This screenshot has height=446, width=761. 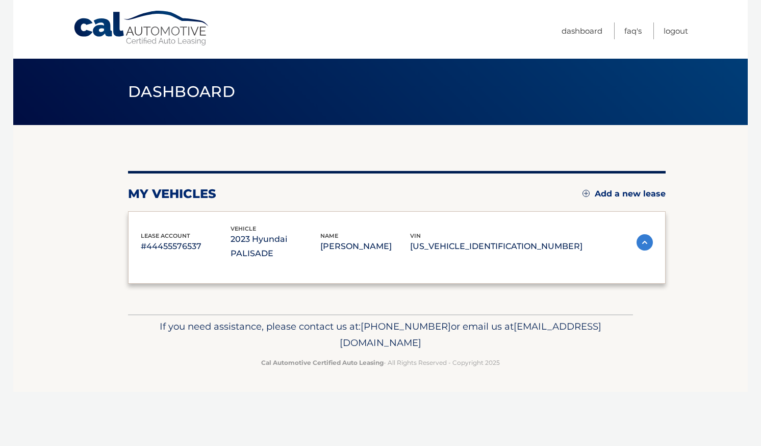 I want to click on span: vin, so click(x=415, y=236).